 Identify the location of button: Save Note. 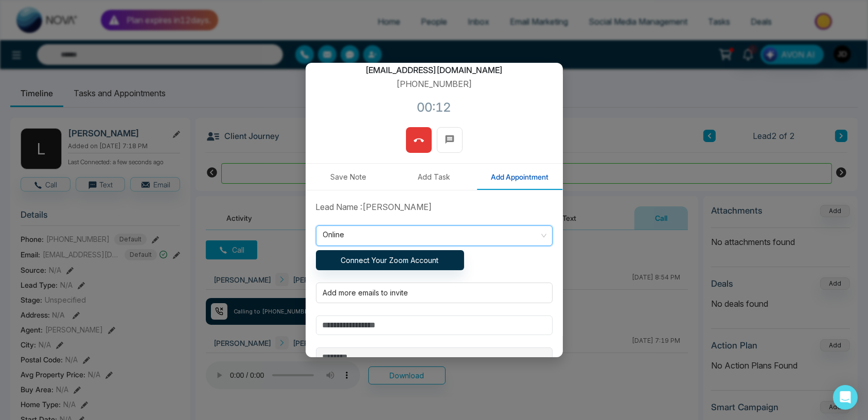
(348, 177).